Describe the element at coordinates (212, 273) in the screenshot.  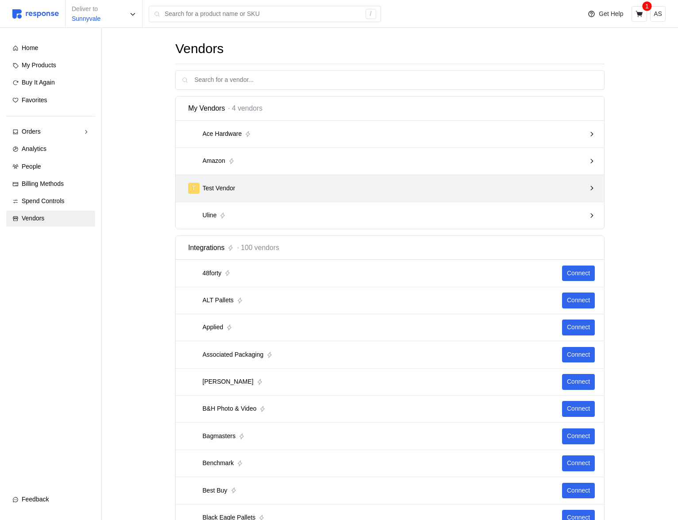
I see `p: 48forty` at that location.